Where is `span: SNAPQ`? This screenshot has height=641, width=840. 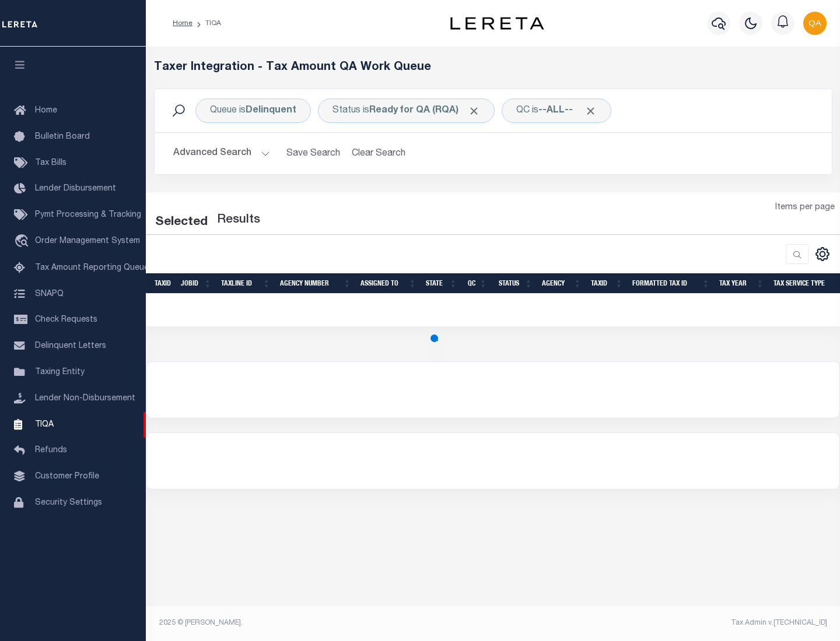 span: SNAPQ is located at coordinates (49, 294).